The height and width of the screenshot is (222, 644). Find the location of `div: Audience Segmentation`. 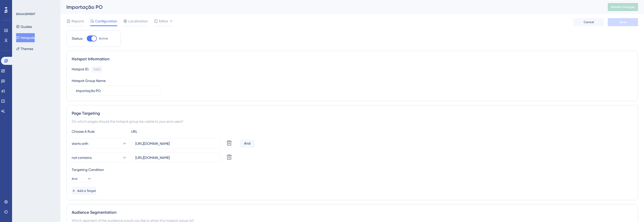

div: Audience Segmentation is located at coordinates (352, 213).